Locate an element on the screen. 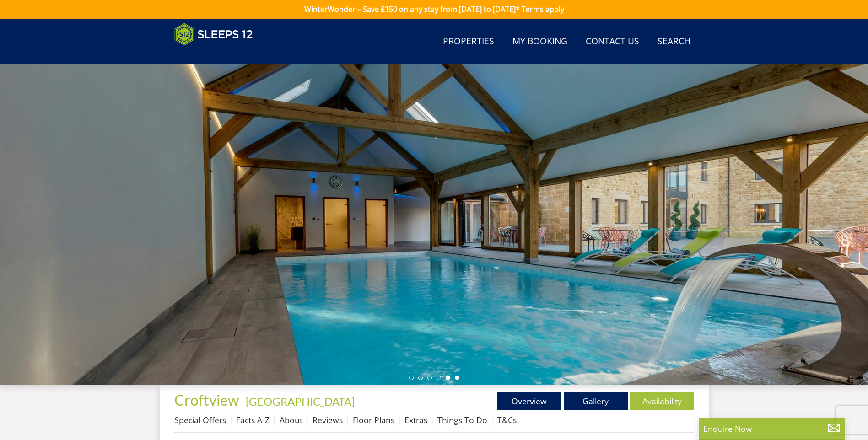 The height and width of the screenshot is (440, 868). img: Sleeps 12 is located at coordinates (214, 35).